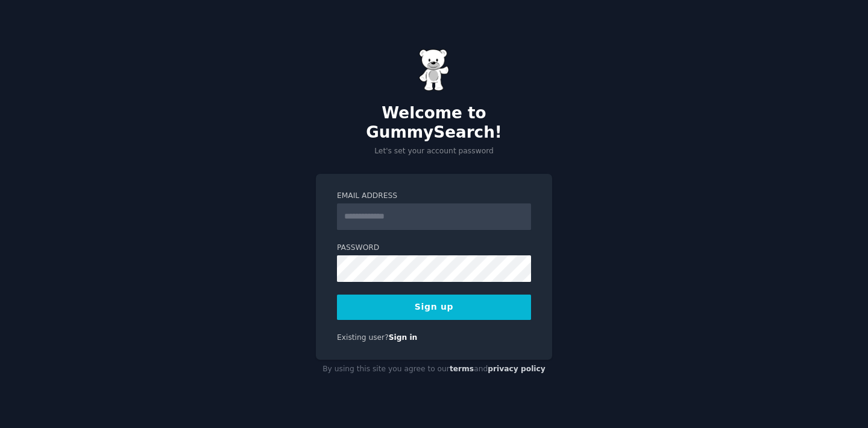  What do you see at coordinates (363, 337) in the screenshot?
I see `span: Existing user?` at bounding box center [363, 337].